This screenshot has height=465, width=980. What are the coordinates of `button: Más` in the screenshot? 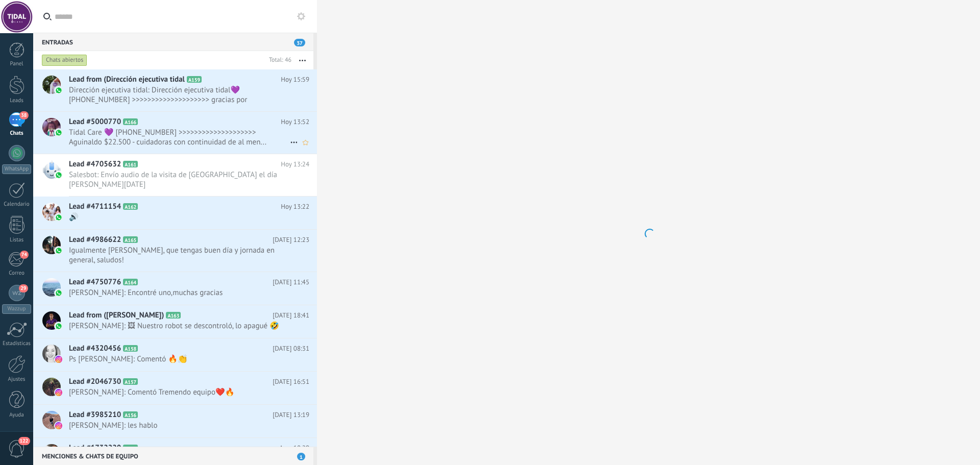 It's located at (303, 60).